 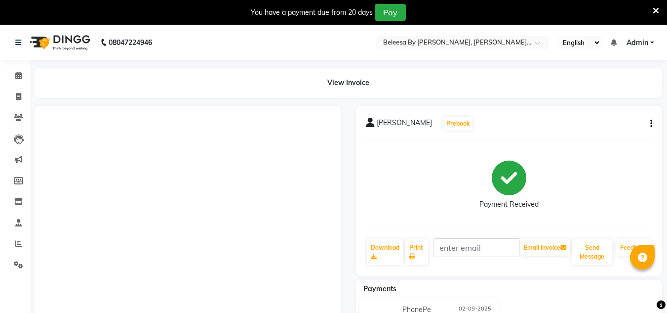 What do you see at coordinates (509, 204) in the screenshot?
I see `div: Payment Received` at bounding box center [509, 204].